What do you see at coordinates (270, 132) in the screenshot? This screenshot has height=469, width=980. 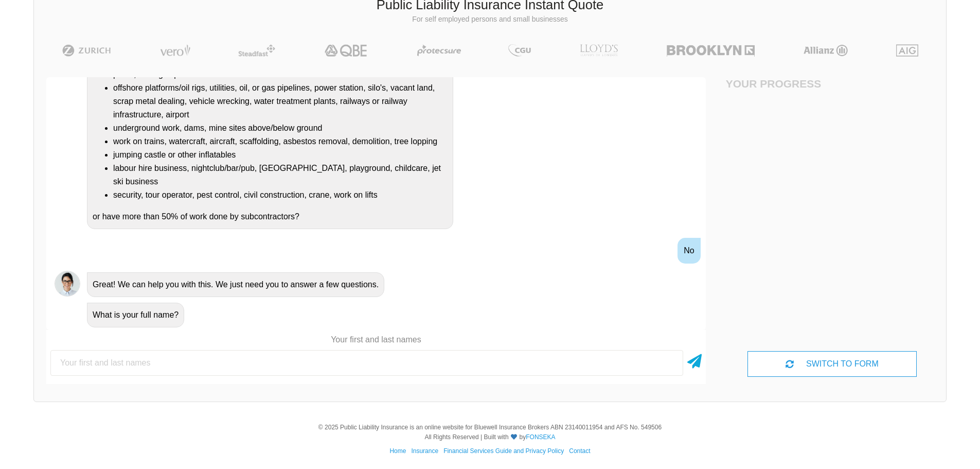 I see `div: Do you undertake any work on or operate a business that is/has a: or have more than 50% of work d...` at bounding box center [270, 132].